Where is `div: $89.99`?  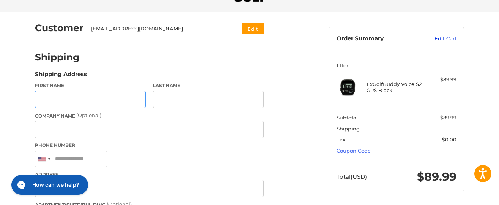 div: $89.99 is located at coordinates (442, 80).